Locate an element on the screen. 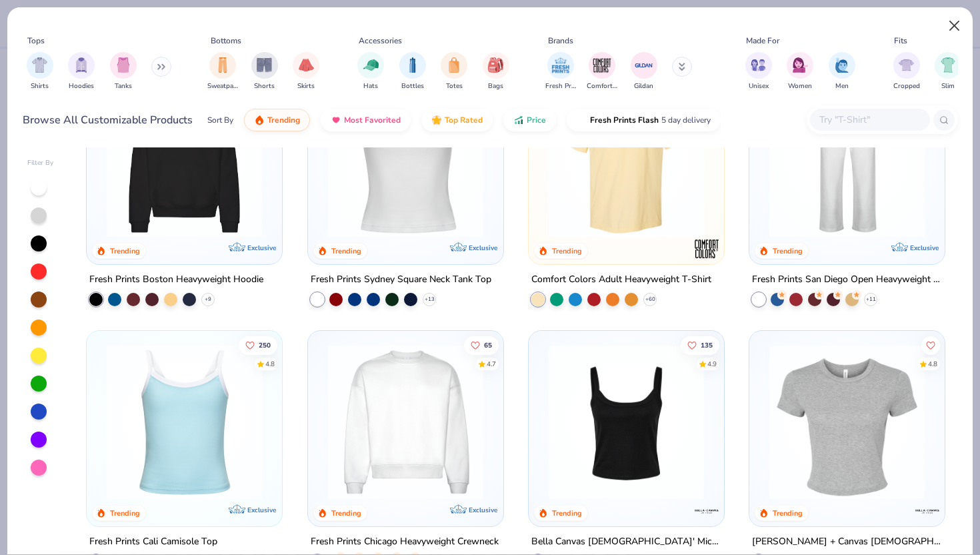 This screenshot has width=980, height=555. img: Women Image is located at coordinates (800, 65).